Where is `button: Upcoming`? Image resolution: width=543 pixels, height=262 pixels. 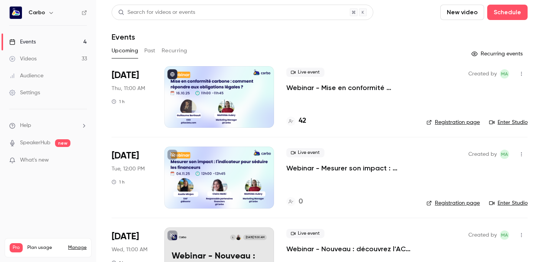
button: Upcoming is located at coordinates (125, 51).